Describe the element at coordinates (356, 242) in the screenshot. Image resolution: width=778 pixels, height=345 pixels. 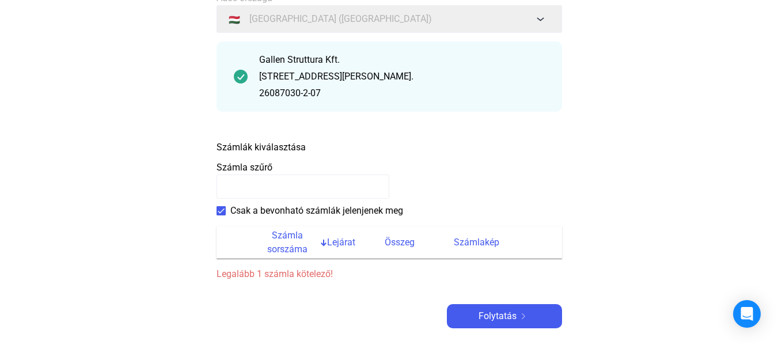
I see `div: Lejárat` at that location.